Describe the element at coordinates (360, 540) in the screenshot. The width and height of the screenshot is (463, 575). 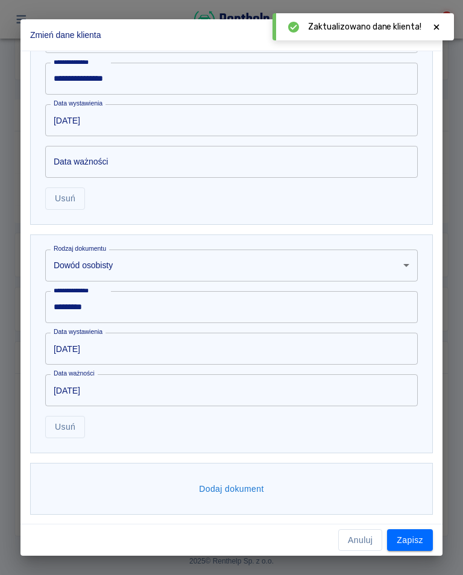
I see `button: Anuluj` at that location.